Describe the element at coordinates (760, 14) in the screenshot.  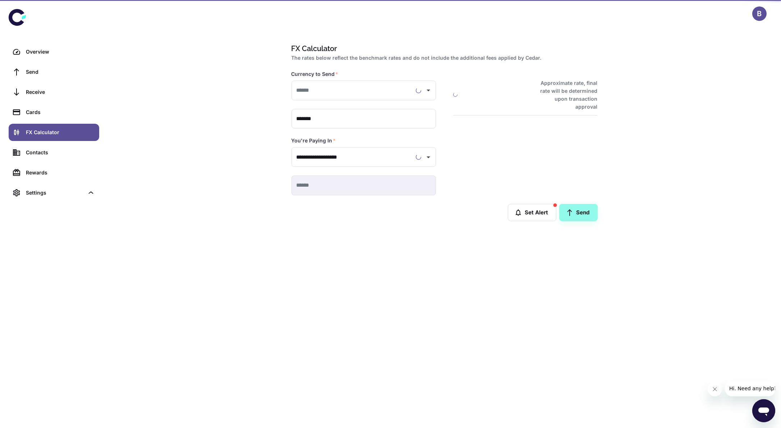
I see `div: B` at that location.